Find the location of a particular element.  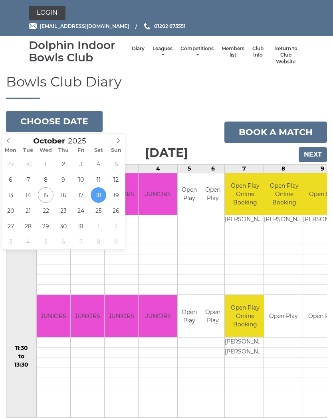

span: October 20, 2025 is located at coordinates (10, 211).